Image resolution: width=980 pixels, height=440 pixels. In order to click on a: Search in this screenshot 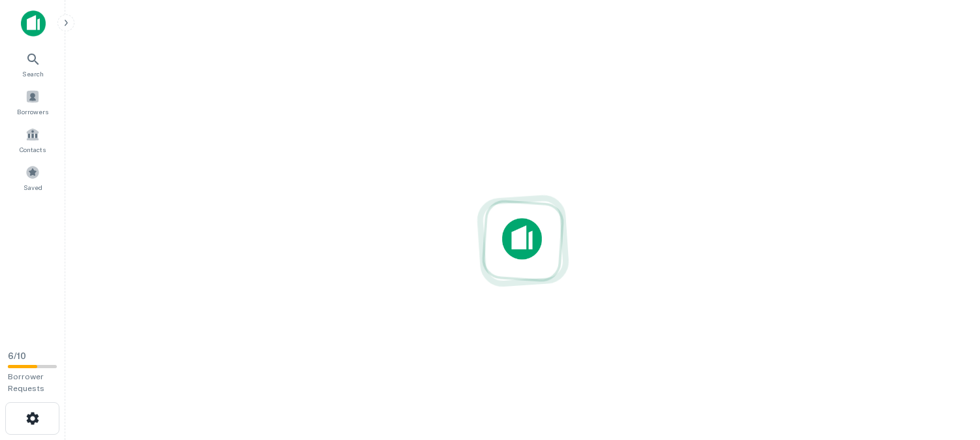, I will do `click(33, 64)`.